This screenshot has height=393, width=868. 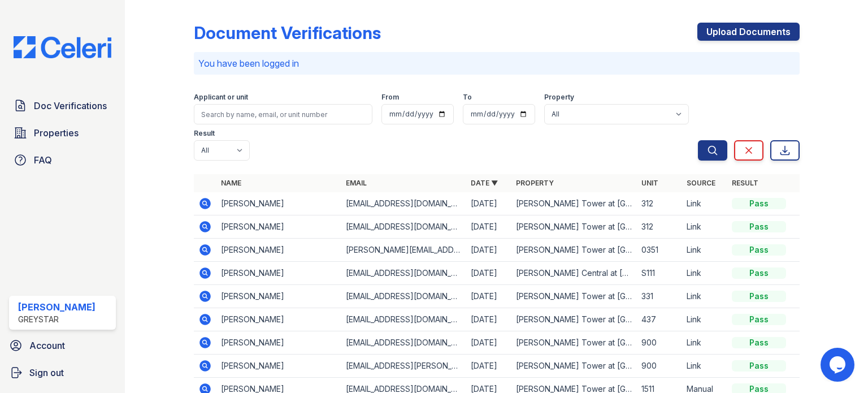 What do you see at coordinates (70, 106) in the screenshot?
I see `span: Doc Verifications` at bounding box center [70, 106].